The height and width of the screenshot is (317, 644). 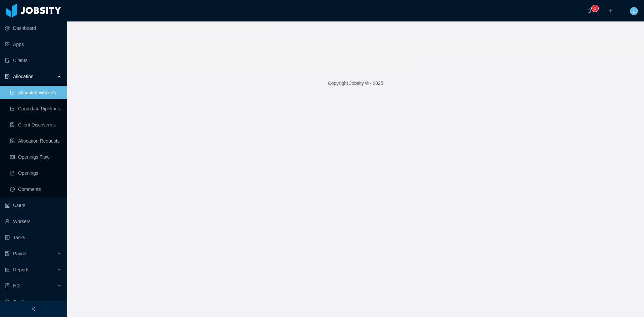 What do you see at coordinates (7, 270) in the screenshot?
I see `i: icon: line-chart` at bounding box center [7, 270].